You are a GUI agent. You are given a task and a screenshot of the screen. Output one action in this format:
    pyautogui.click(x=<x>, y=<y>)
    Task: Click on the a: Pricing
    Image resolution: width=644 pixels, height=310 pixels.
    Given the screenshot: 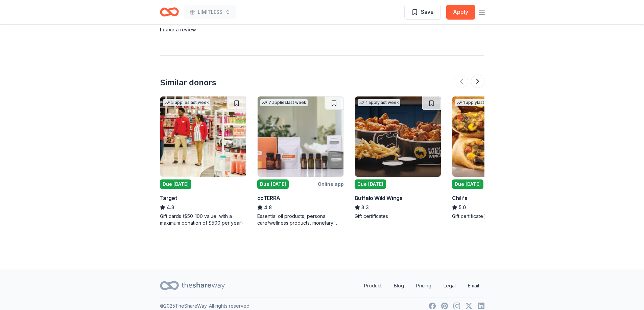 What is the action you would take?
    pyautogui.click(x=423, y=286)
    